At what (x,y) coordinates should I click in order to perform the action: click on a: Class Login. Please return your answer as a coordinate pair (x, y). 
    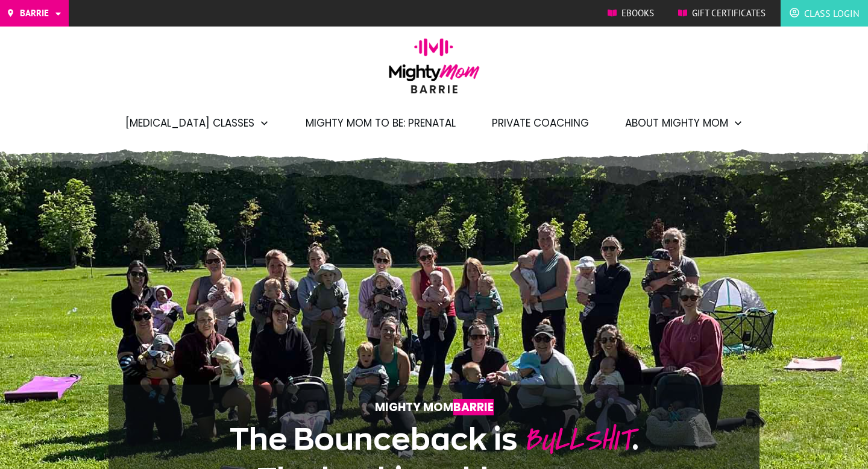
    Looking at the image, I should click on (824, 13).